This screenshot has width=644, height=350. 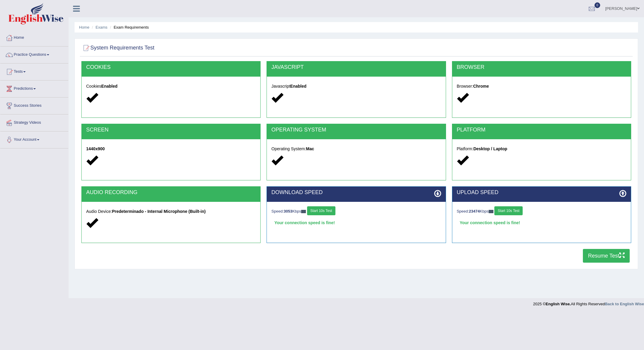 I want to click on h2: COOKIES, so click(x=171, y=67).